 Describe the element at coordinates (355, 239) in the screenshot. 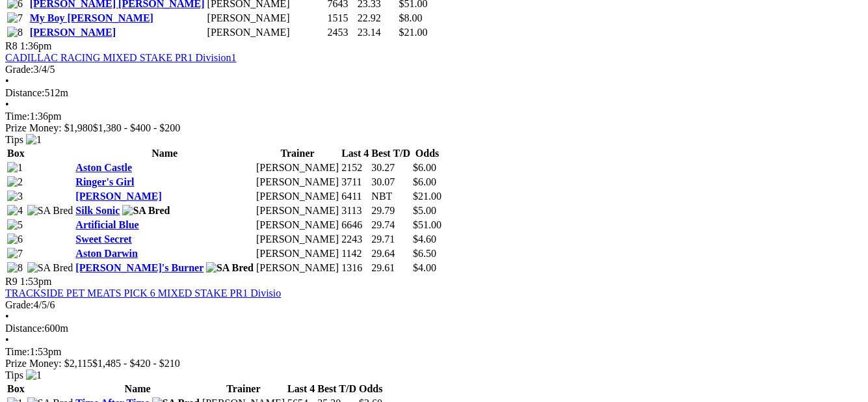

I see `td: 2243` at that location.